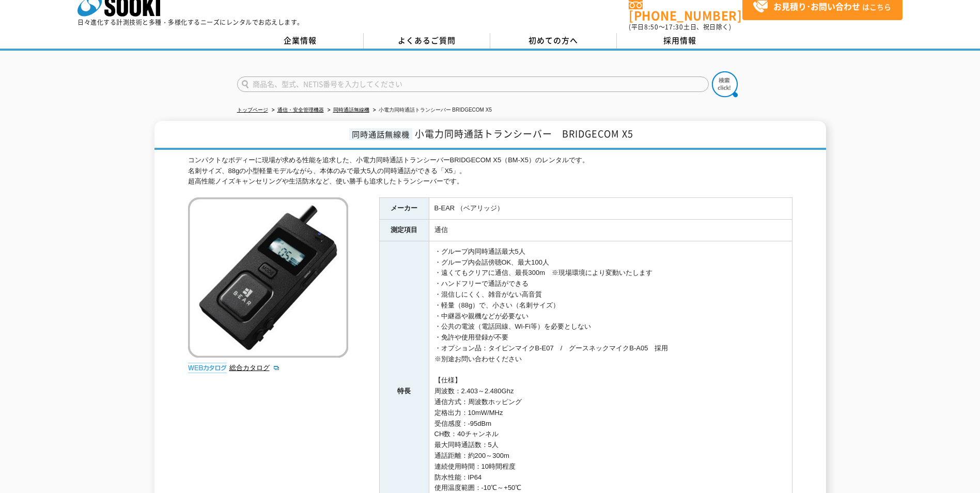 This screenshot has height=493, width=980. What do you see at coordinates (381, 134) in the screenshot?
I see `span: 同時通話無線機` at bounding box center [381, 134].